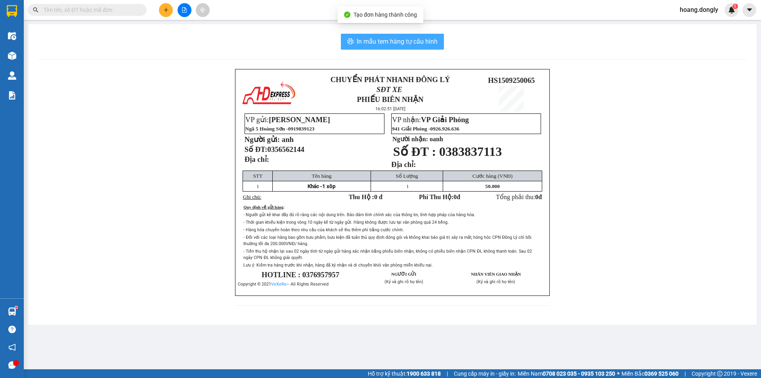 This screenshot has height=378, width=761. What do you see at coordinates (280, 128) in the screenshot?
I see `span: Ngã 5 Hoàng Sơn -` at bounding box center [280, 128].